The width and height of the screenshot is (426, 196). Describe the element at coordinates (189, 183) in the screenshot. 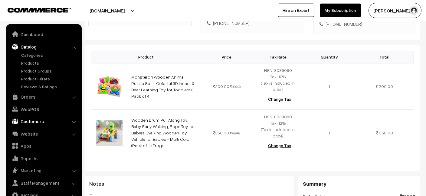

I see `h3: Notes` at that location.